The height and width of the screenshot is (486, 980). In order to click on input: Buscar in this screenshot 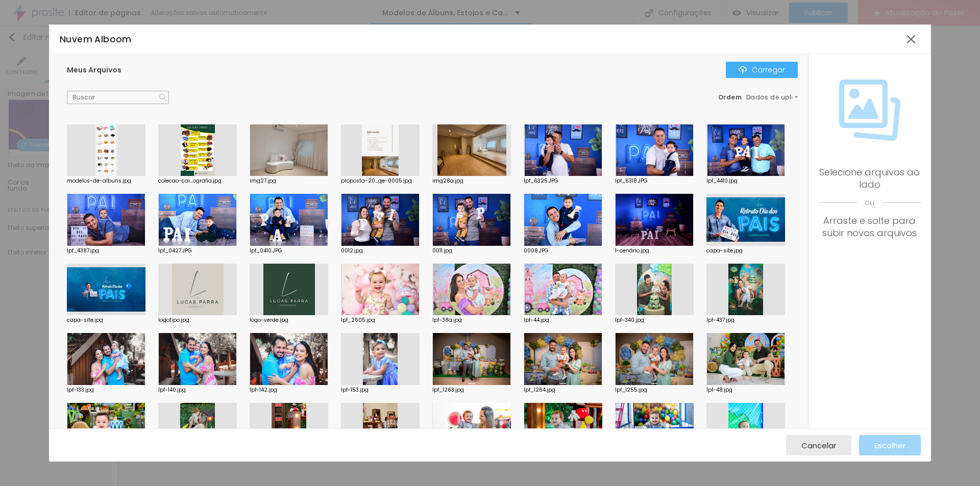, I will do `click(118, 98)`.